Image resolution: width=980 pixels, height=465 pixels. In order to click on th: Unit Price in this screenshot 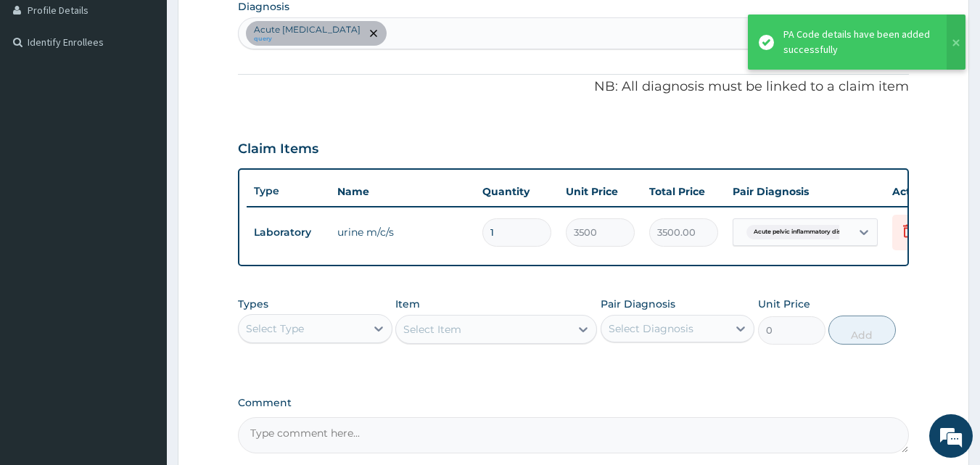, I will do `click(600, 191)`.